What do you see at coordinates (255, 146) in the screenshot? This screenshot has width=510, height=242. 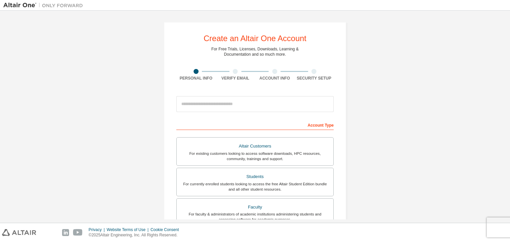 I see `div: Altair Customers` at bounding box center [255, 146].